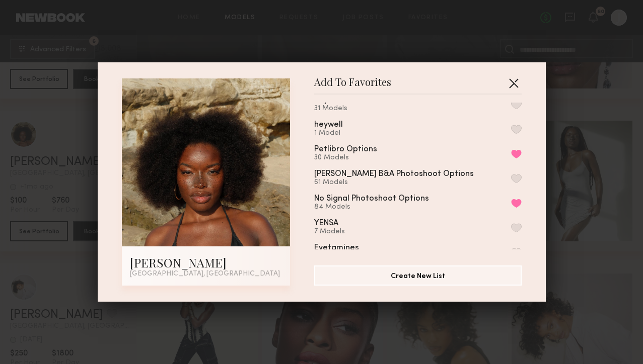 This screenshot has width=643, height=364. Describe the element at coordinates (384, 208) in the screenshot. I see `div: 84 Models` at that location.